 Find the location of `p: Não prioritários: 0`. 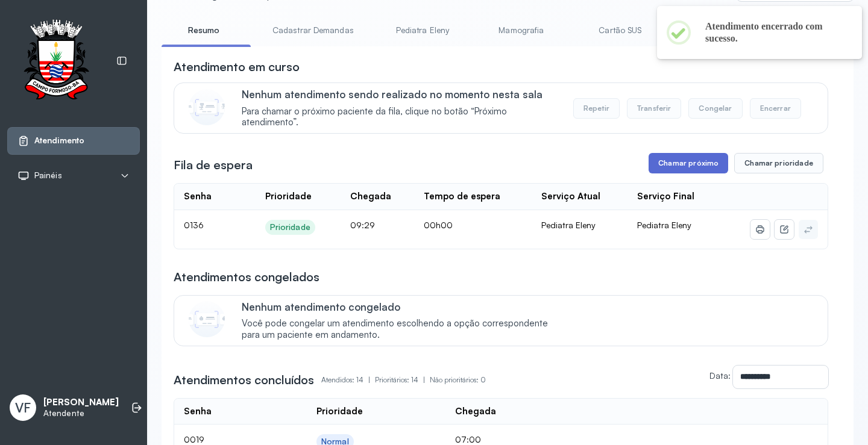

p: Não prioritários: 0 is located at coordinates (458, 380).